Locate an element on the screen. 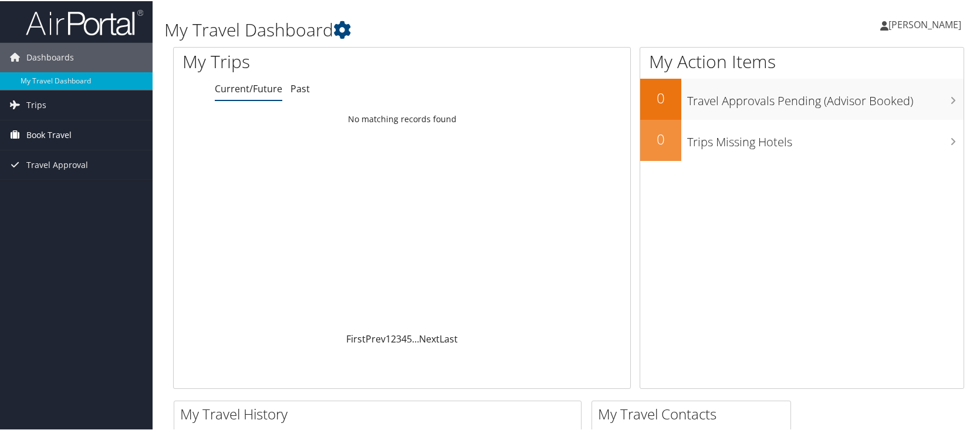  a: 4 is located at coordinates (404, 338).